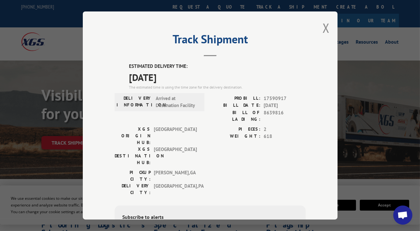  Describe the element at coordinates (285, 129) in the screenshot. I see `span: 2` at that location.